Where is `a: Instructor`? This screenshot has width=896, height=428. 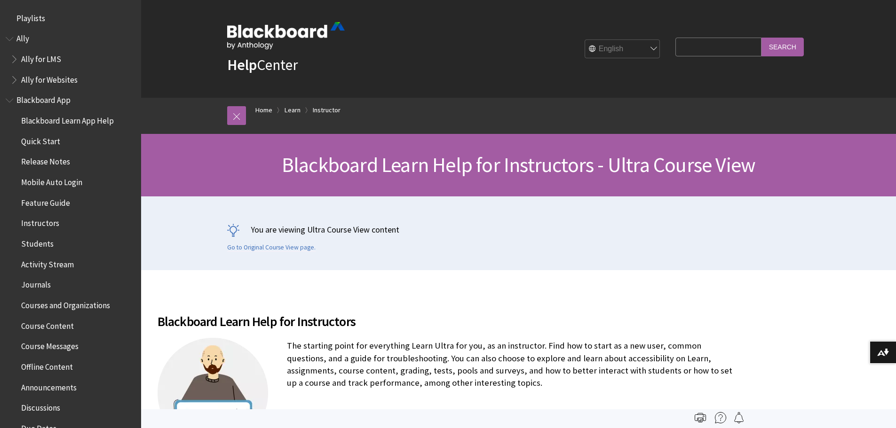 a: Instructor is located at coordinates (326, 110).